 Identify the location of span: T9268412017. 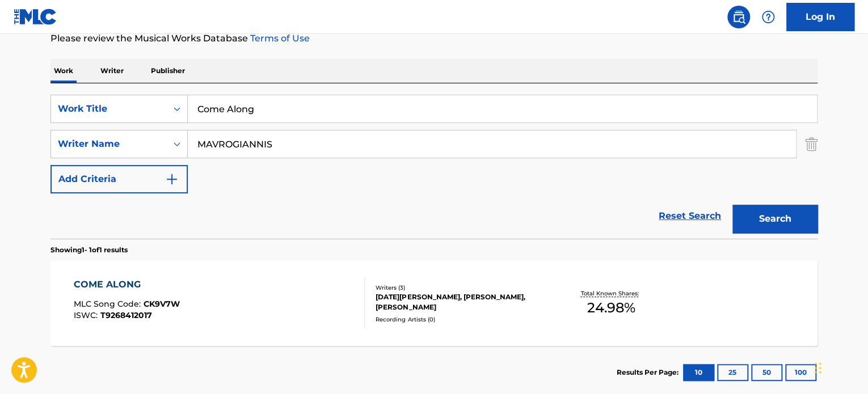
(126, 315).